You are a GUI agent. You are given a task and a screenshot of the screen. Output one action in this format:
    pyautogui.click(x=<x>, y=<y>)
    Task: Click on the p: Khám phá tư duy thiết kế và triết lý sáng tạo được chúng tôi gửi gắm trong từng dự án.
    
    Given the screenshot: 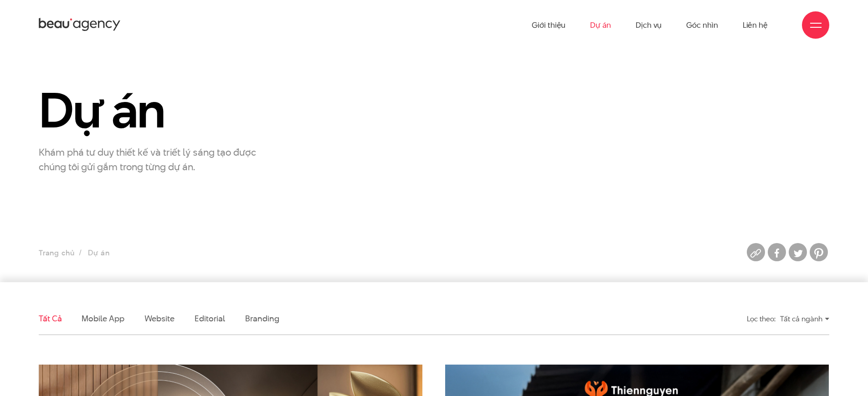 What is the action you would take?
    pyautogui.click(x=152, y=160)
    